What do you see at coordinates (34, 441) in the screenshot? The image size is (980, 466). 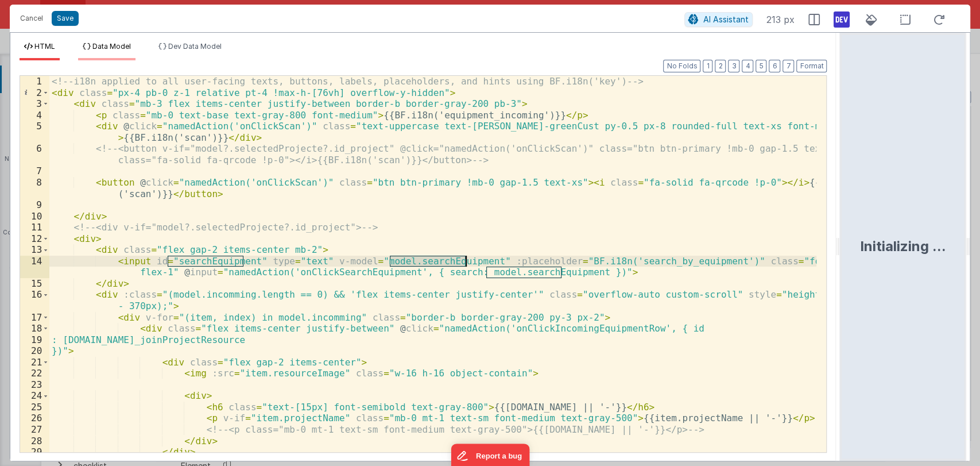 I see `div: 28` at bounding box center [34, 441].